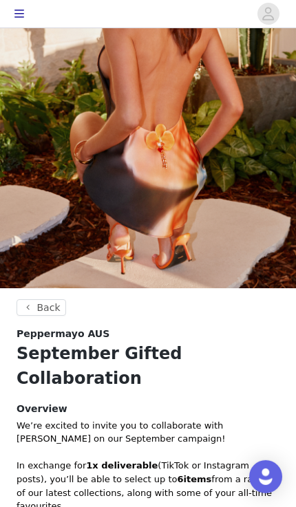 Image resolution: width=296 pixels, height=507 pixels. I want to click on strong: 6, so click(180, 479).